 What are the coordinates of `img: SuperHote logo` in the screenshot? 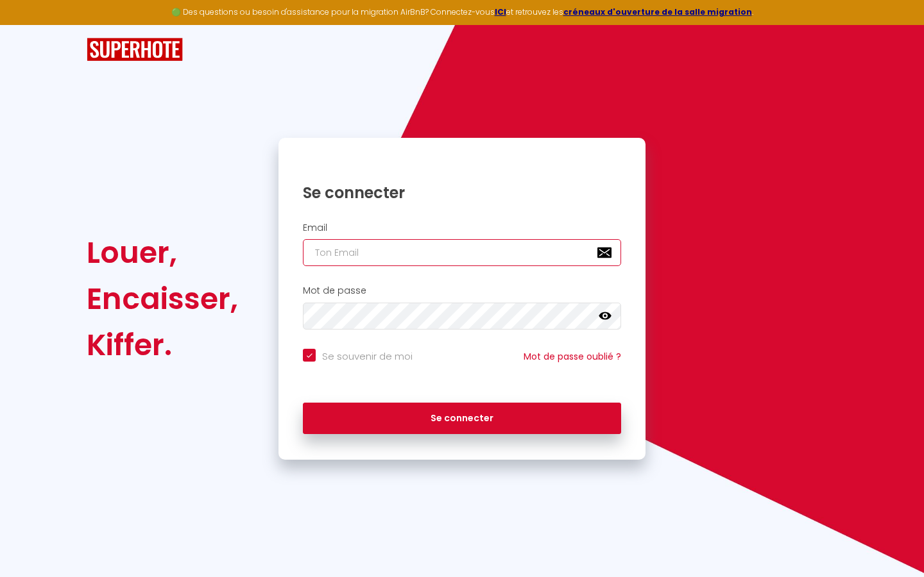 It's located at (135, 50).